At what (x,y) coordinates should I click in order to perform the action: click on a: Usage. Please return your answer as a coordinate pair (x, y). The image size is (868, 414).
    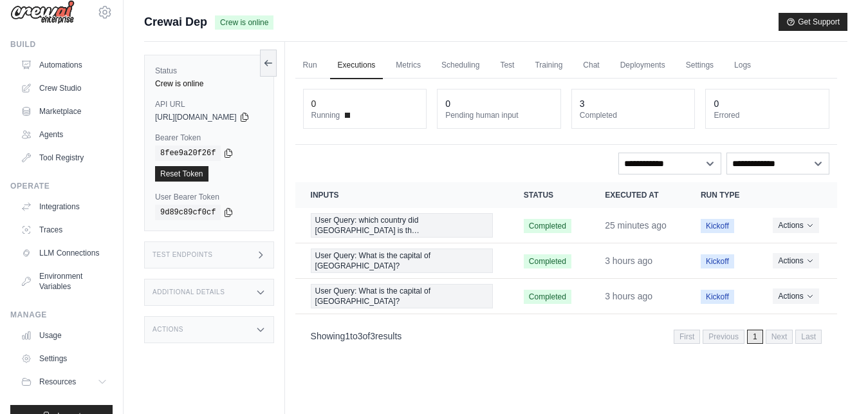
    Looking at the image, I should click on (64, 336).